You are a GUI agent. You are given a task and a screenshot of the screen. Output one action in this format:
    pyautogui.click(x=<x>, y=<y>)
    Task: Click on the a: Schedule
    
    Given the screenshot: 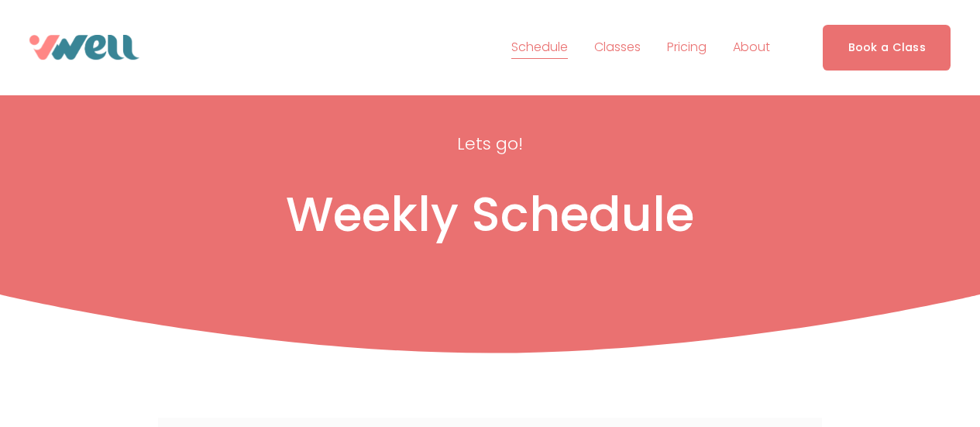 What is the action you would take?
    pyautogui.click(x=539, y=48)
    